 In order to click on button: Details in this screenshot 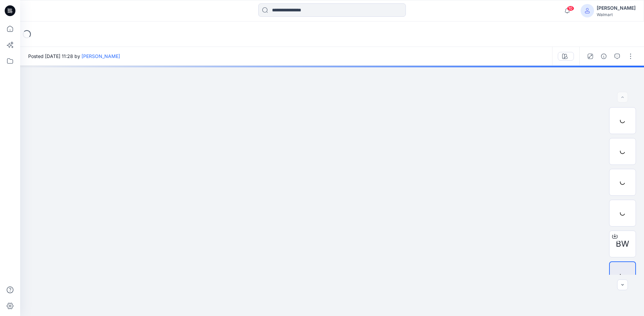, I will do `click(604, 56)`.